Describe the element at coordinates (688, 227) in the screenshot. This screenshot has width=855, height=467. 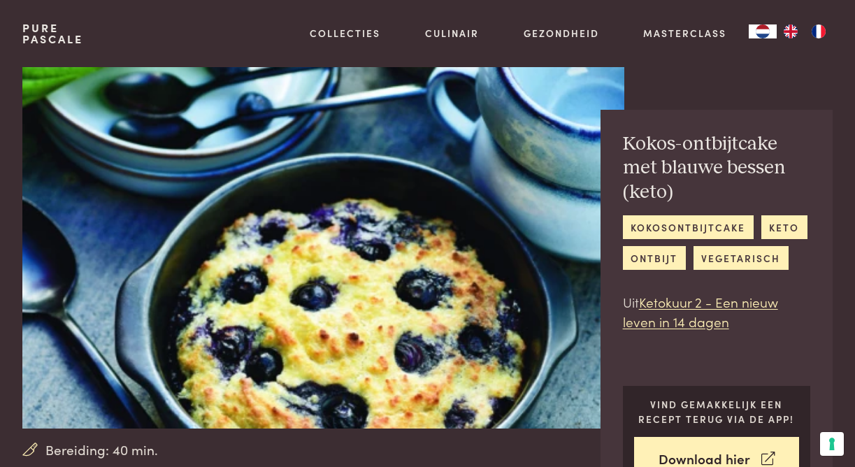
I see `a: kokosontbijtcake` at that location.